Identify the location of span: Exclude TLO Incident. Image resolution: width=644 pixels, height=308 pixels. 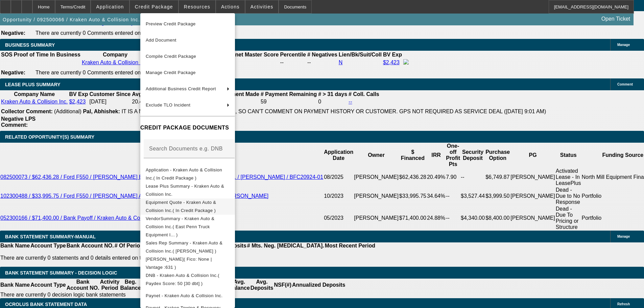
(168, 105).